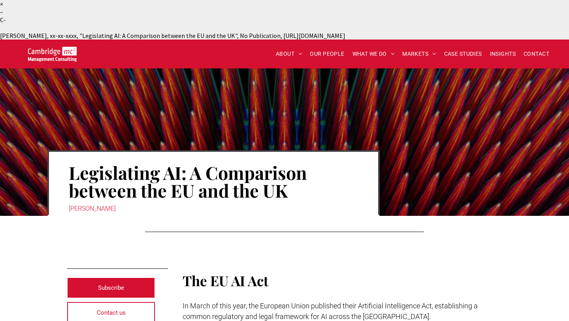  Describe the element at coordinates (419, 54) in the screenshot. I see `a: MARKETS` at that location.